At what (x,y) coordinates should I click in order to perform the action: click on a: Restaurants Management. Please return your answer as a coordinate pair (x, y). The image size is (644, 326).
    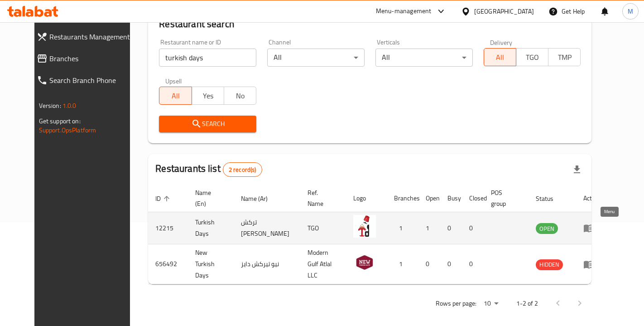
    Looking at the image, I should click on (86, 36).